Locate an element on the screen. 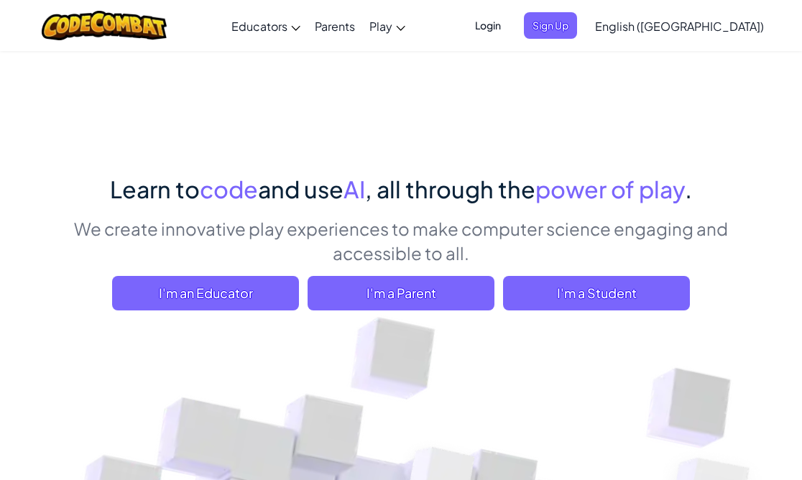  span: Educators is located at coordinates (259, 26).